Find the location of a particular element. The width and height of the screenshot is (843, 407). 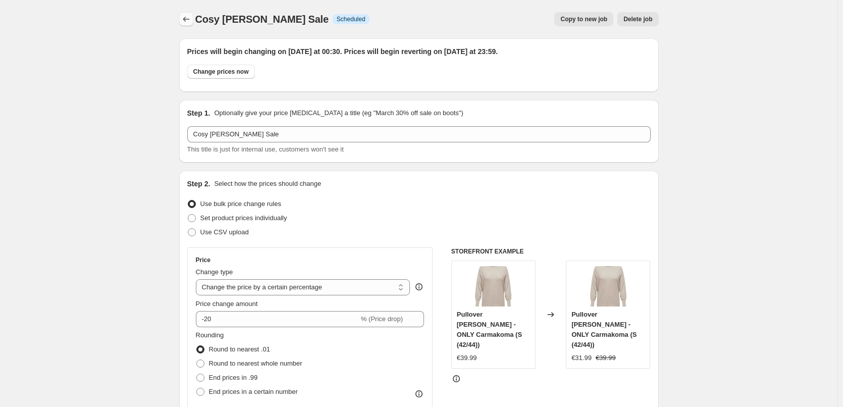

h2: Step 1. is located at coordinates (199, 113).